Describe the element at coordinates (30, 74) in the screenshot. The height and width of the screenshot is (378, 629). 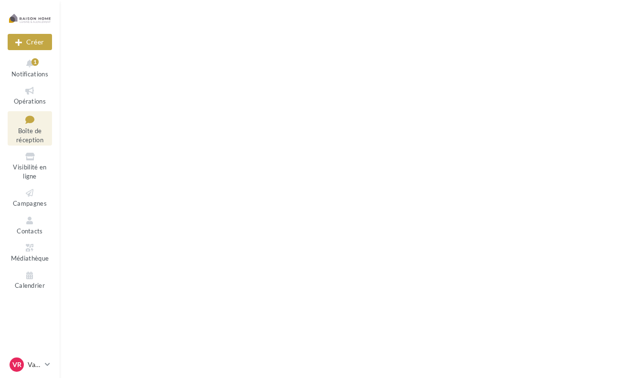
I see `span: Notifications` at that location.